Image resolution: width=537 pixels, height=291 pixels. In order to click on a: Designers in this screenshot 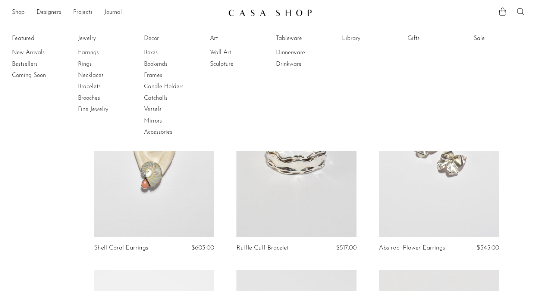, I will do `click(49, 13)`.